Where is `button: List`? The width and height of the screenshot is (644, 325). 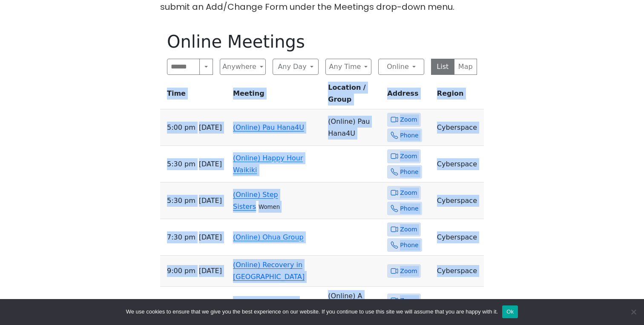 button: List is located at coordinates (442, 67).